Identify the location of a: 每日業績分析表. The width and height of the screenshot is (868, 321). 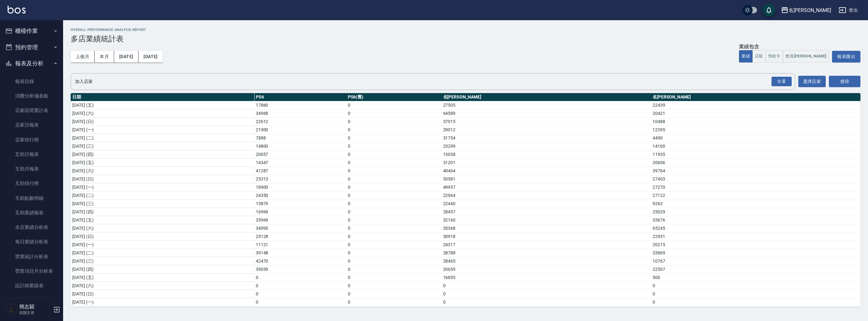
(31, 242).